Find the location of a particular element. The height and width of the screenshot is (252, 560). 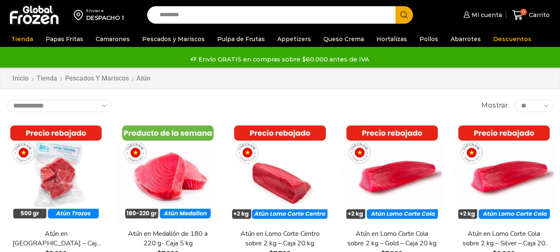

a: Atún en Lomo Corte Cola sobre 2 kg – Silver – Caja 20 kg is located at coordinates (504, 239).